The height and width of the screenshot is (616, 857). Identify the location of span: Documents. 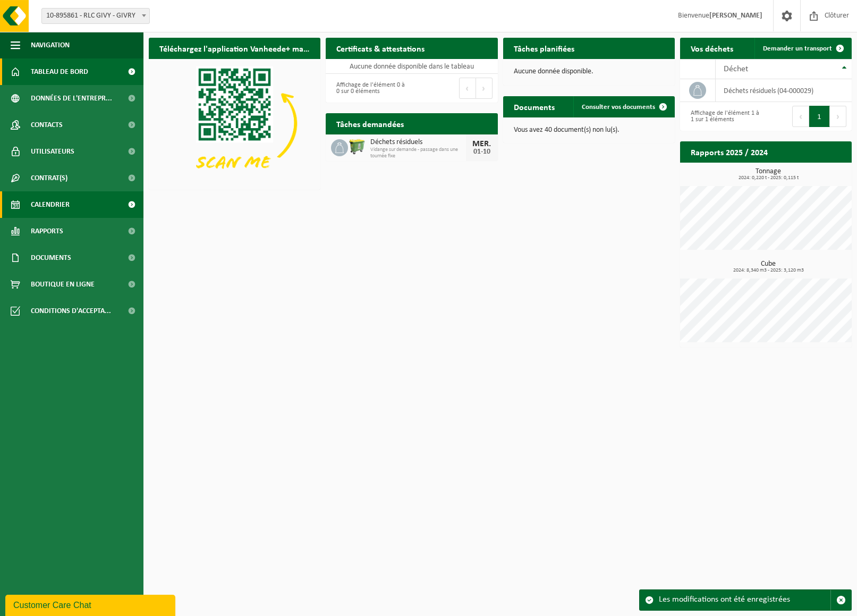
(51, 257).